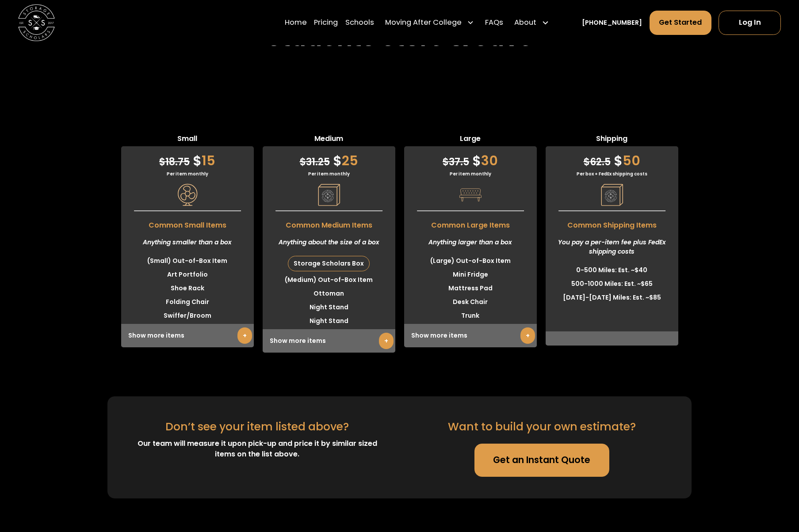 This screenshot has height=532, width=799. Describe the element at coordinates (188, 140) in the screenshot. I see `span: Small` at that location.